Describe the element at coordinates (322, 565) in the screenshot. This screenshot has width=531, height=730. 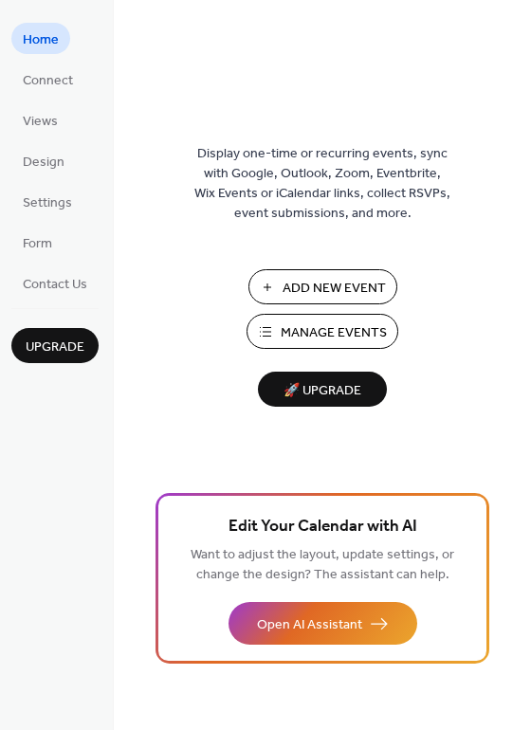
I see `span: Want to adjust the layout, update settings, or change the design? The assistant can help.` at that location.